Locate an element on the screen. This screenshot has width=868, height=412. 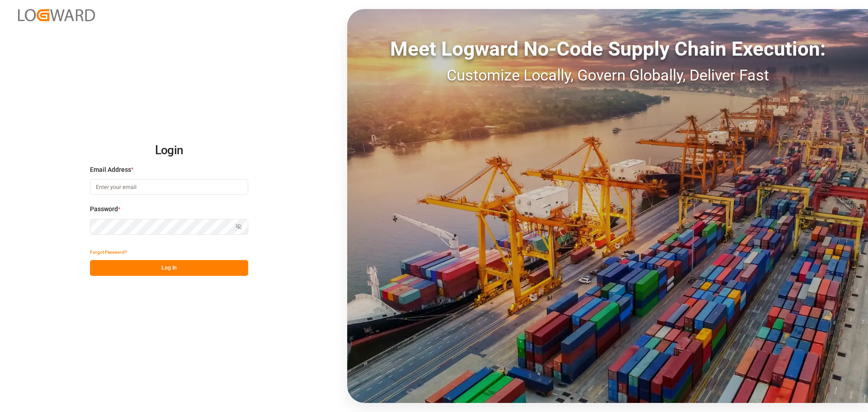
input: Enter your email is located at coordinates (169, 187).